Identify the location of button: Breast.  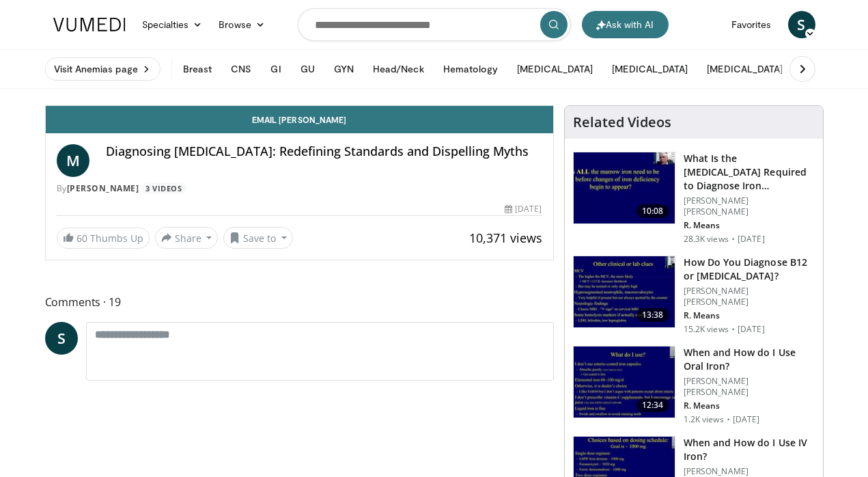
(198, 69).